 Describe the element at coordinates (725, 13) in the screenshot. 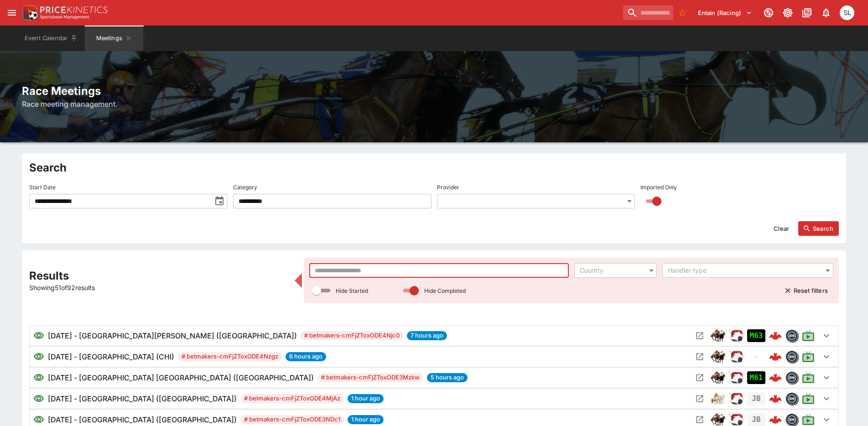

I see `button: Select Tenant` at that location.